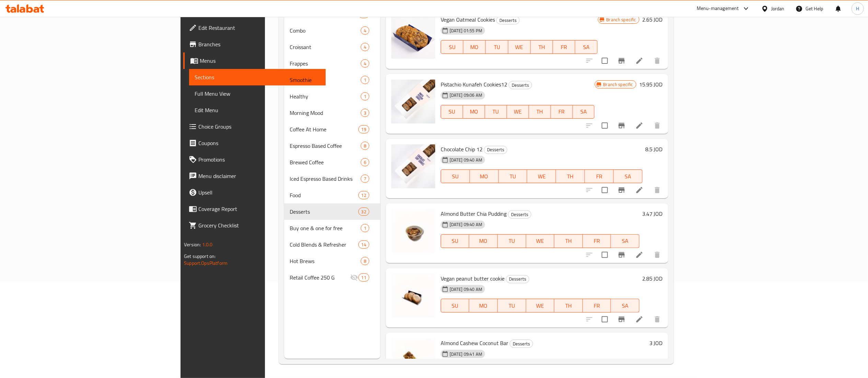 The height and width of the screenshot is (378, 868). What do you see at coordinates (332, 47) in the screenshot?
I see `div: Croissant4` at bounding box center [332, 47].